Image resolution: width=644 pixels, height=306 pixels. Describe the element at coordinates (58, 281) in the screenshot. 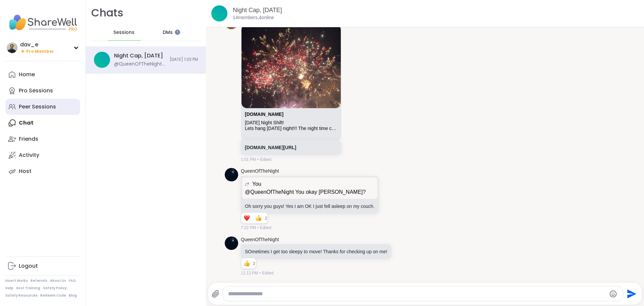

I see `a: About Us` at that location.